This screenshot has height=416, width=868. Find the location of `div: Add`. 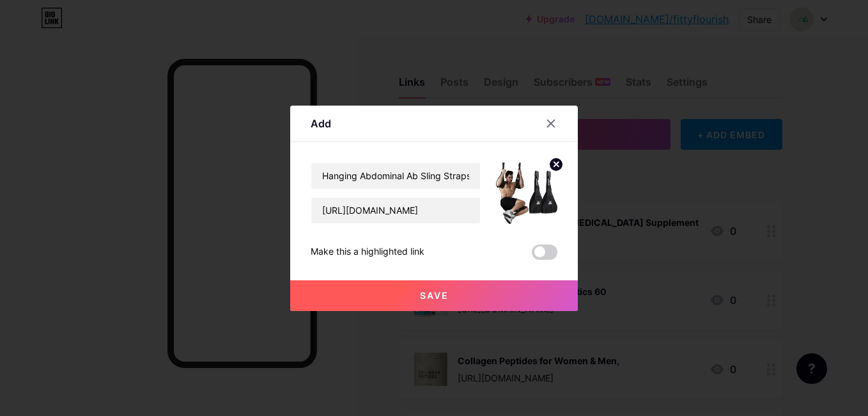

div: Add is located at coordinates (321, 123).